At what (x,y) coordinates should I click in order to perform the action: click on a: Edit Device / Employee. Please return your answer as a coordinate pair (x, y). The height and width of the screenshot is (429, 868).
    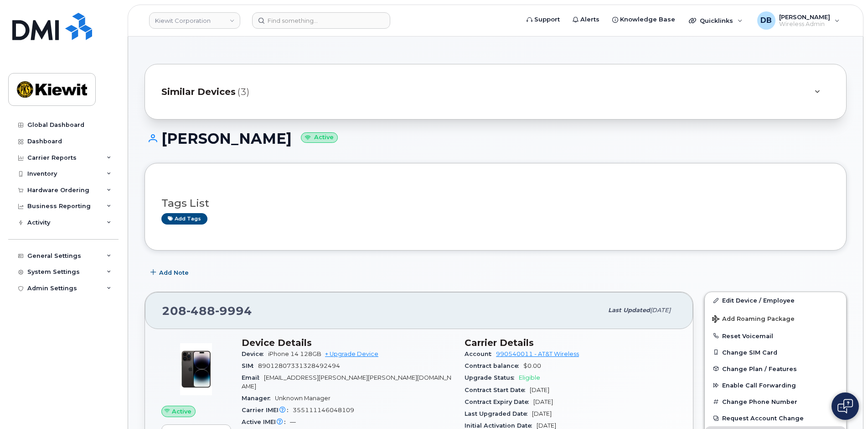
    Looking at the image, I should click on (775, 300).